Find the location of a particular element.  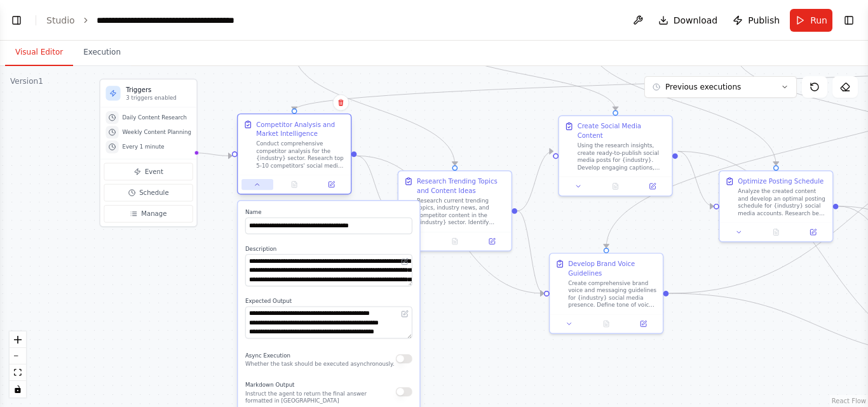

button: Previous executions is located at coordinates (720, 87).